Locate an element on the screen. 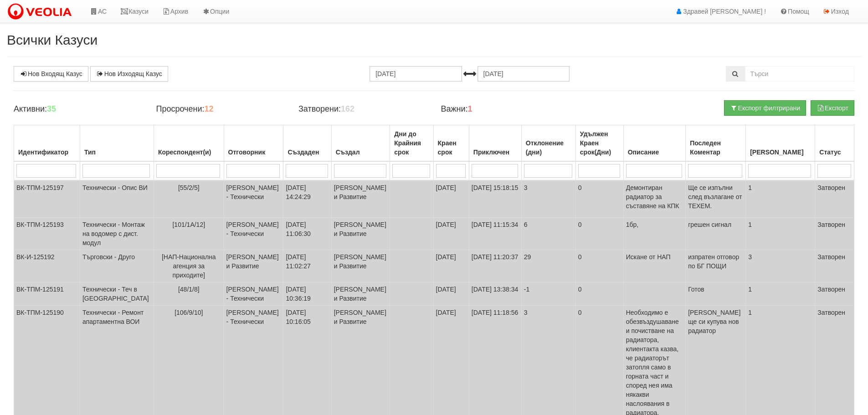 The image size is (868, 415). b: 162 is located at coordinates (348, 109).